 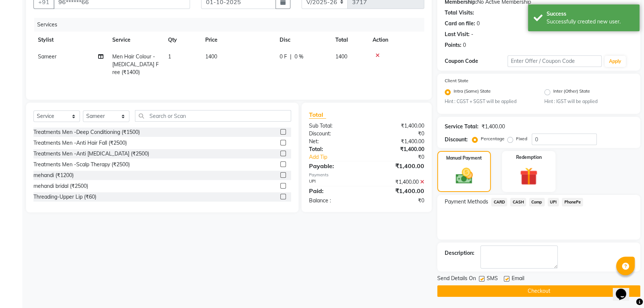 I want to click on th: Total, so click(x=350, y=40).